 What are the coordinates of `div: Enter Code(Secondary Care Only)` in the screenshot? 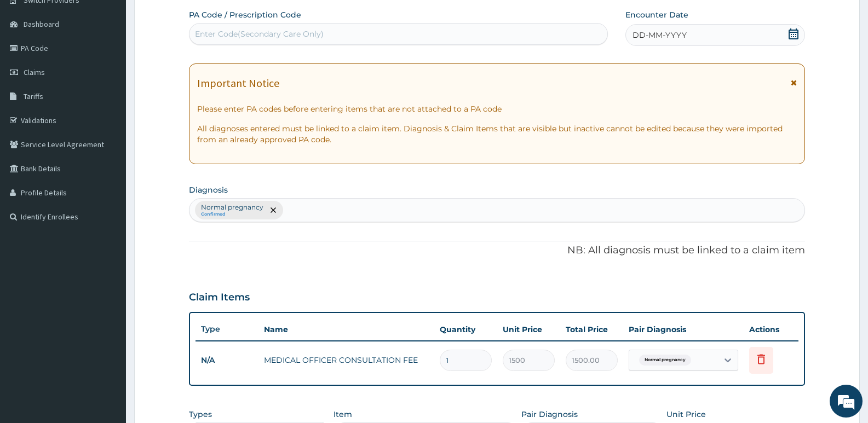 It's located at (259, 34).